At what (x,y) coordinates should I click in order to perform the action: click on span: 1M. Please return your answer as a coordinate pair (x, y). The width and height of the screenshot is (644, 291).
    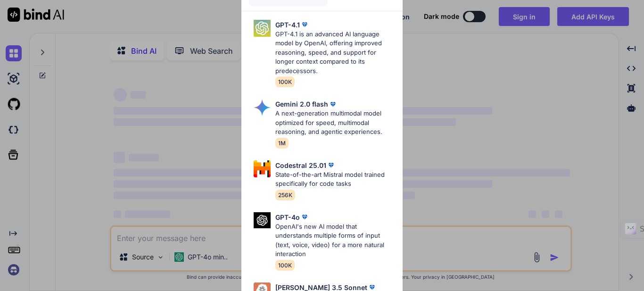
    Looking at the image, I should click on (282, 143).